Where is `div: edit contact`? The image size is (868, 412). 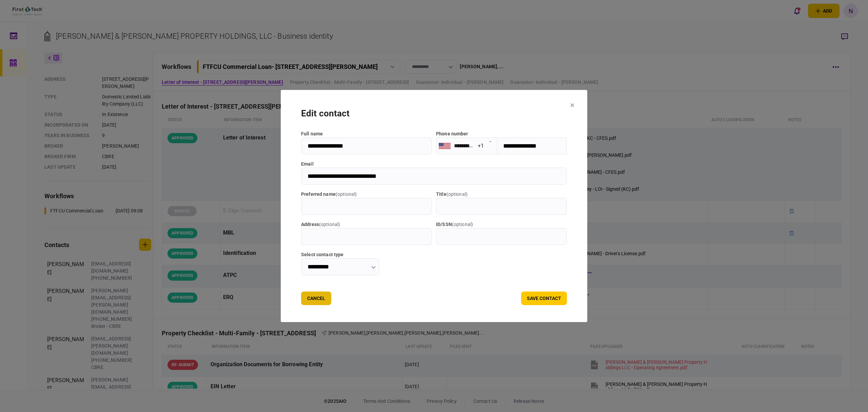
div: edit contact is located at coordinates (434, 113).